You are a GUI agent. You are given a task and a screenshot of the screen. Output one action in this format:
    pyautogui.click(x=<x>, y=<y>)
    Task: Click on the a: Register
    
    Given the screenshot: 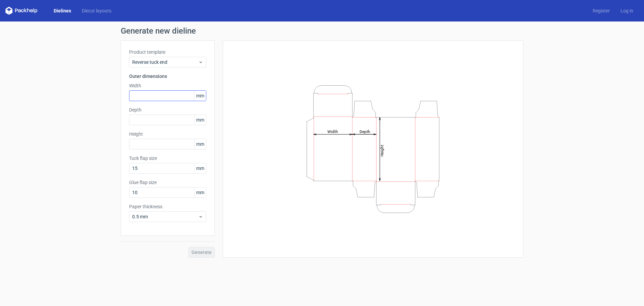 What is the action you would take?
    pyautogui.click(x=601, y=11)
    